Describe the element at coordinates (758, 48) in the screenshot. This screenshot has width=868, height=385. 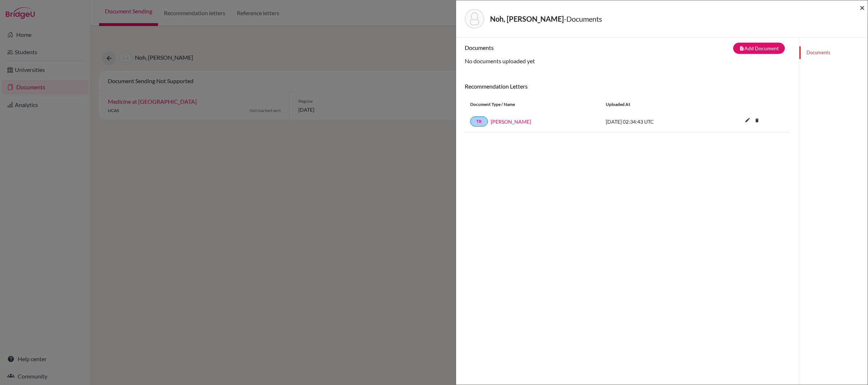
I see `button: note_addAdd Document` at that location.